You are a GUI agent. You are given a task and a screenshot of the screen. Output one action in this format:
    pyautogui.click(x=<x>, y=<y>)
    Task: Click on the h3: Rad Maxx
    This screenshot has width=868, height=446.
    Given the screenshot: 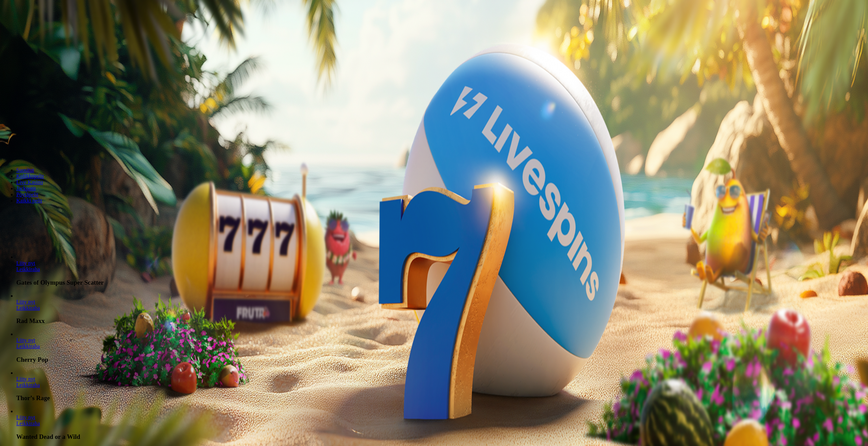 What is the action you would take?
    pyautogui.click(x=440, y=321)
    